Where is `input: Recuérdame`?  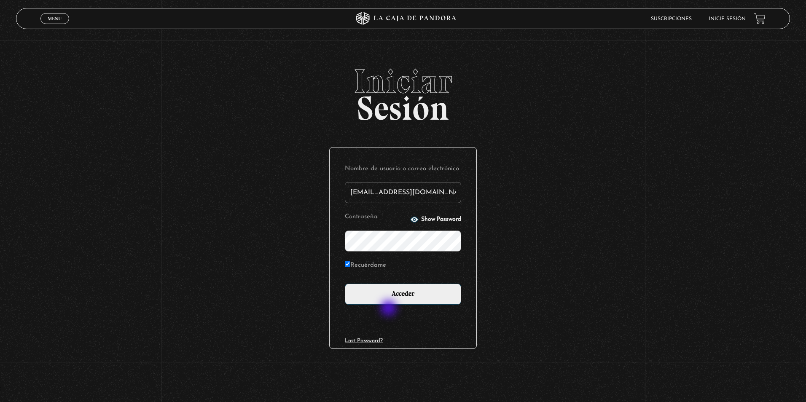
input: Recuérdame is located at coordinates (347, 264).